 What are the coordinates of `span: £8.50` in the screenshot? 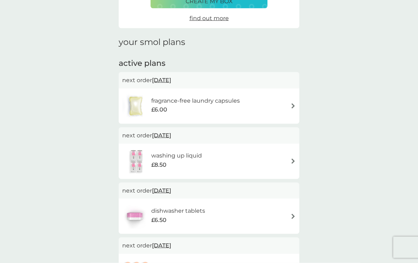 It's located at (159, 165).